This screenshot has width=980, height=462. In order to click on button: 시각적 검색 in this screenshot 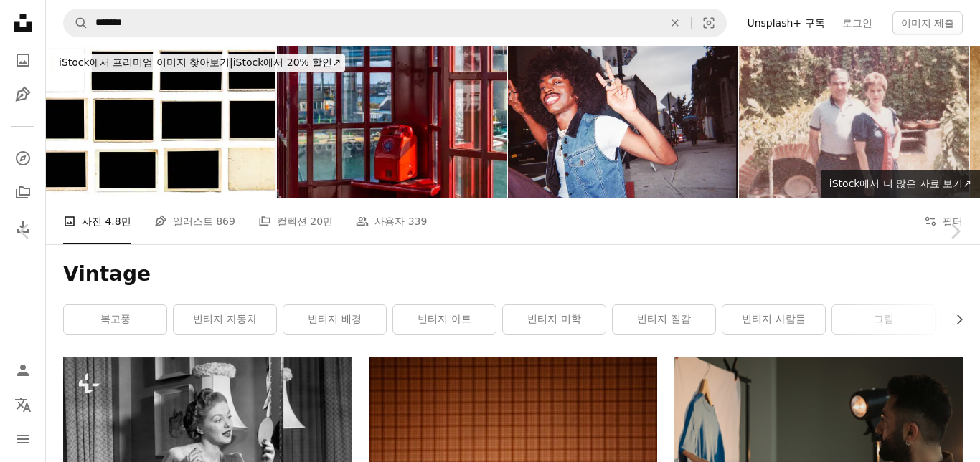, I will do `click(709, 23)`.